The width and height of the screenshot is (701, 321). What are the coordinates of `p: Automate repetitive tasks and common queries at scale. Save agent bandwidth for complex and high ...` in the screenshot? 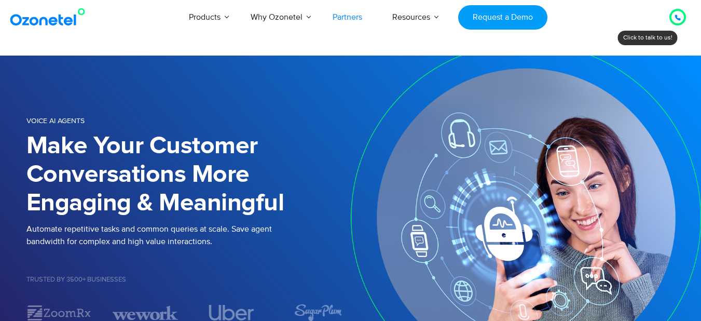 It's located at (188, 235).